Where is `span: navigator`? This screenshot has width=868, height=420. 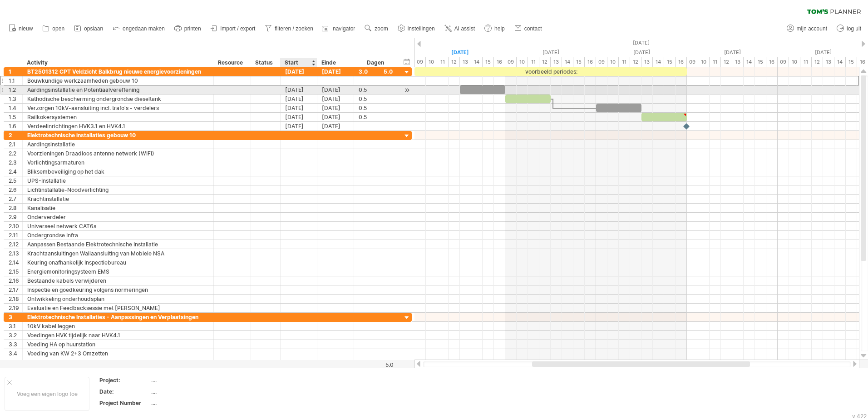
span: navigator is located at coordinates (343, 29).